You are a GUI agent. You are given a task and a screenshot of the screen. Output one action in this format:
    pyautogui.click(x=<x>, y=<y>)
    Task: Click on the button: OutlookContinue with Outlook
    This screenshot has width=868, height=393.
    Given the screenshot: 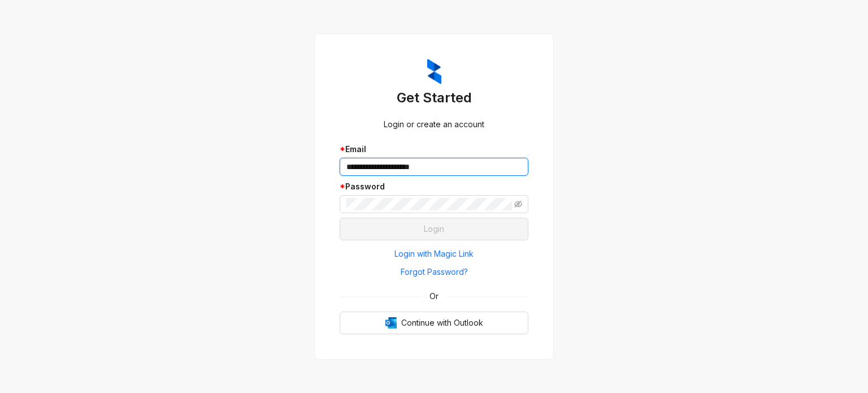 What is the action you would take?
    pyautogui.click(x=434, y=323)
    